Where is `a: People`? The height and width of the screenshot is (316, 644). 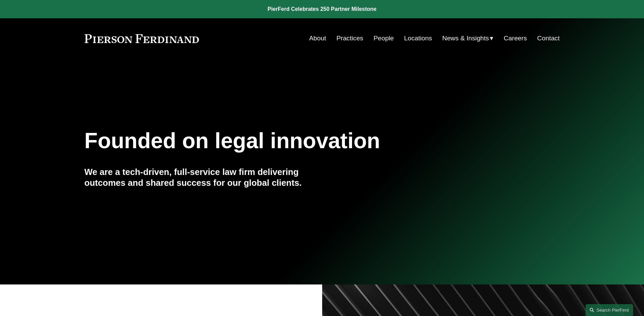 a: People is located at coordinates (383, 38).